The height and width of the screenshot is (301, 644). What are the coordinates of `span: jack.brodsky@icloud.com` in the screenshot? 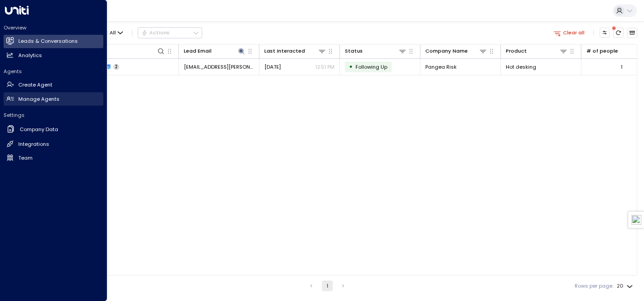 It's located at (218, 67).